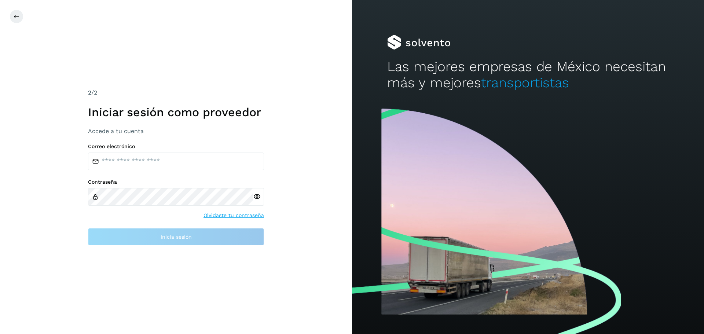 The width and height of the screenshot is (704, 334). What do you see at coordinates (525, 82) in the screenshot?
I see `span: transportistas` at bounding box center [525, 82].